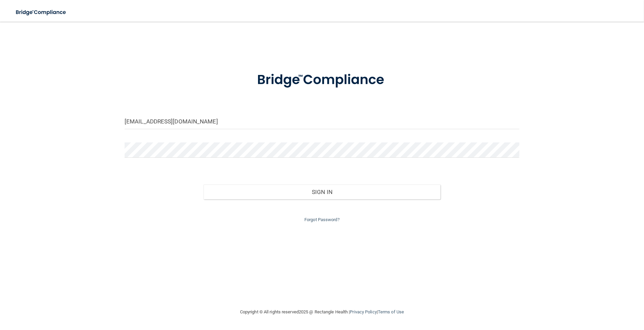 This screenshot has height=330, width=644. What do you see at coordinates (391, 312) in the screenshot?
I see `a: Terms of Use` at bounding box center [391, 312].